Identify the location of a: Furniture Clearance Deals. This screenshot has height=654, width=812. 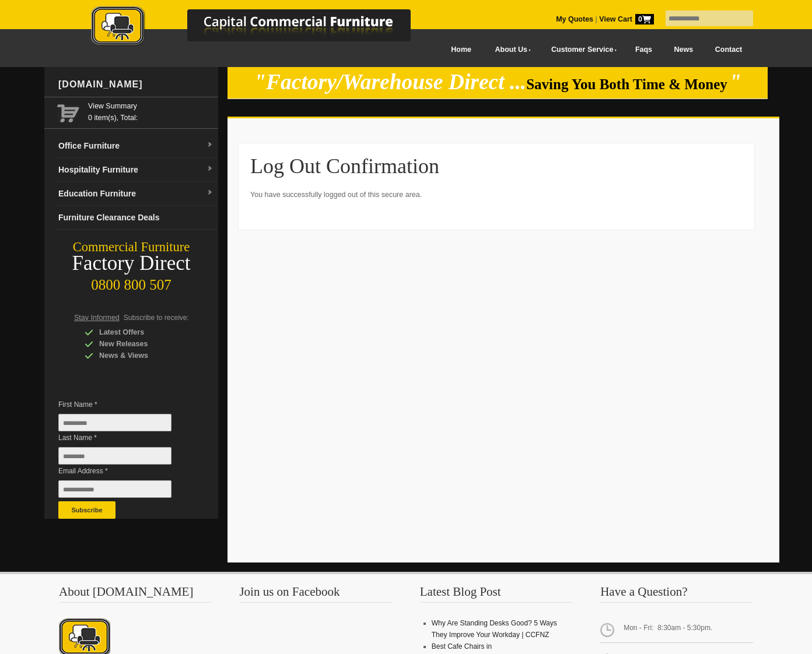
(136, 217).